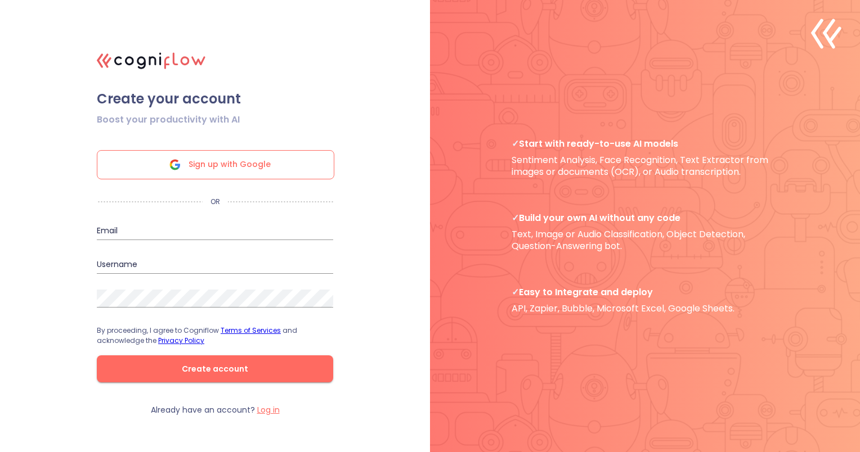  What do you see at coordinates (645, 158) in the screenshot?
I see `p: Sentiment Analysis, Face Recognition, Text Extractor from images or documents (OCR), or Audio tra...` at bounding box center [645, 158].